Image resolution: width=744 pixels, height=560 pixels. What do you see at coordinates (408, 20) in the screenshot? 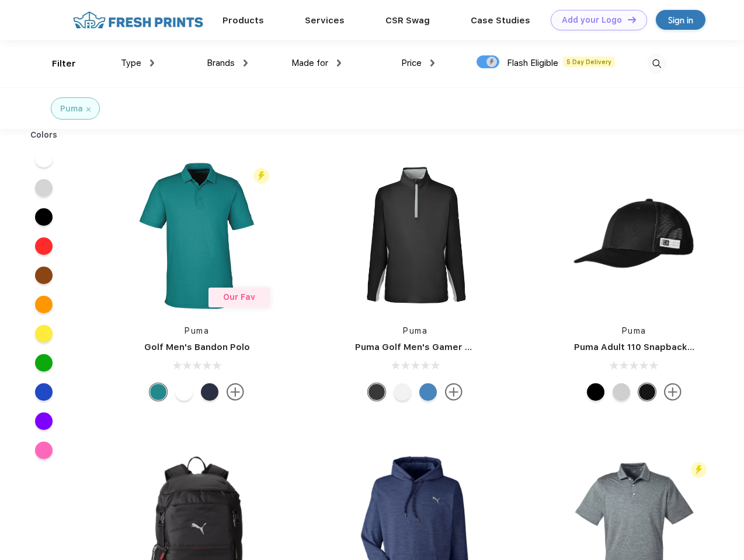
I see `a: CSR Swag` at bounding box center [408, 20].